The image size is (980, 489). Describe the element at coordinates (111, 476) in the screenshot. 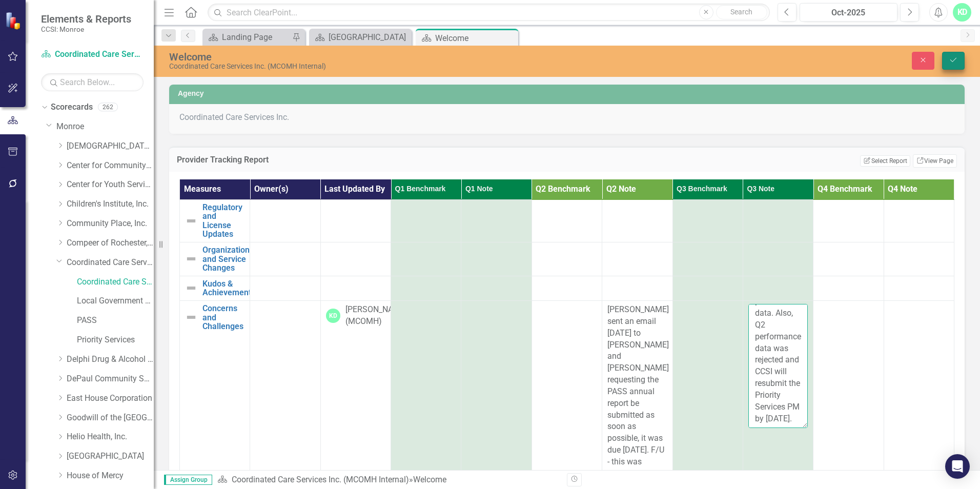

I see `a: House of Mercy` at that location.